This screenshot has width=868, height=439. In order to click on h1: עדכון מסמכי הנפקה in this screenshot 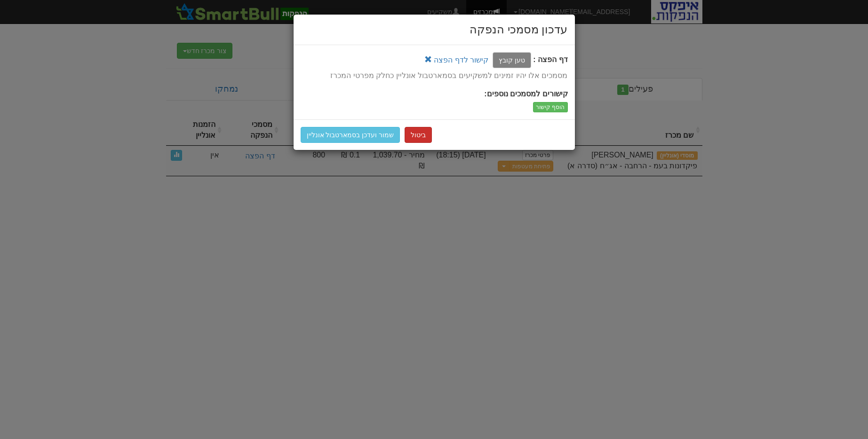, I will do `click(434, 30)`.